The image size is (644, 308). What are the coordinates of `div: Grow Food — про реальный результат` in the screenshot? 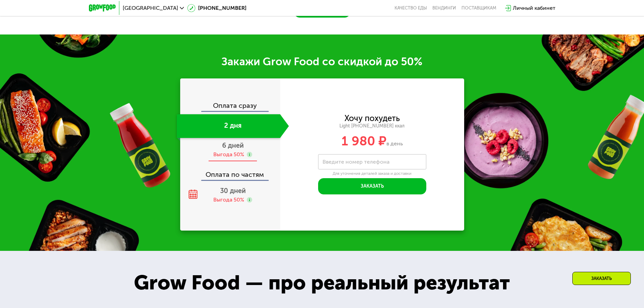 It's located at (322, 283).